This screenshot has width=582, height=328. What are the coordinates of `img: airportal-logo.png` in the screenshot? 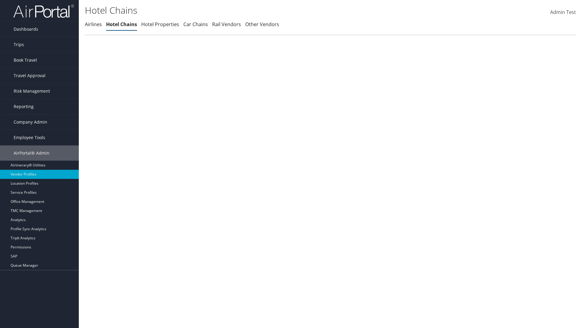 It's located at (44, 11).